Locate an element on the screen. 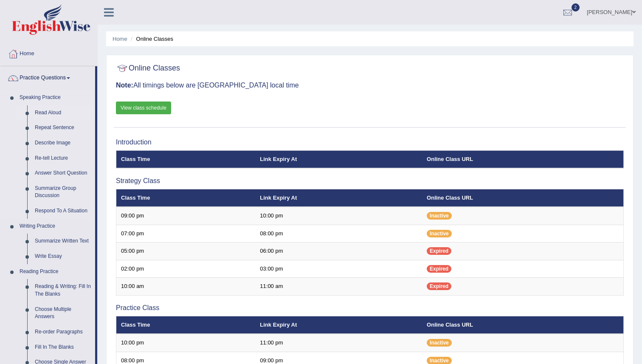  td: 10:00 am is located at coordinates (186, 287).